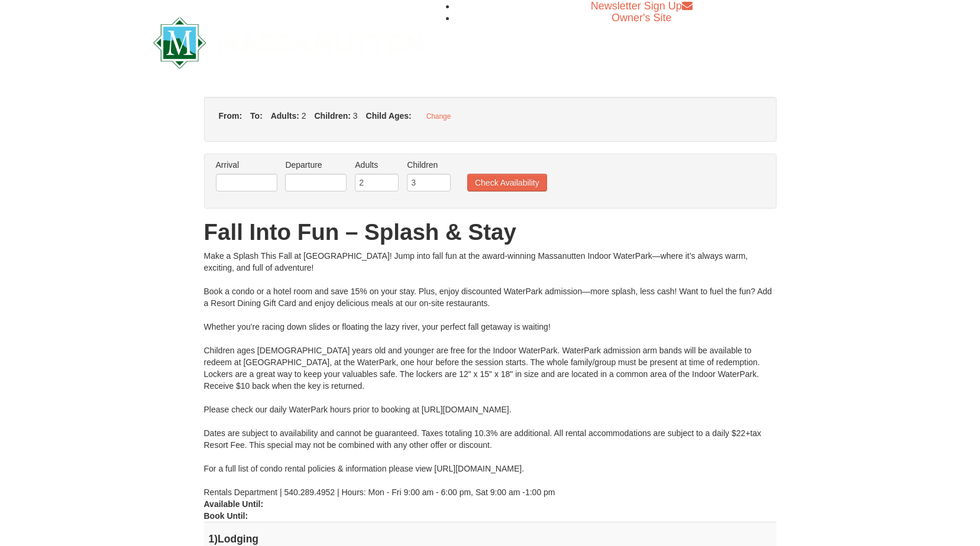 Image resolution: width=980 pixels, height=546 pixels. What do you see at coordinates (429, 165) in the screenshot?
I see `label: Children` at bounding box center [429, 165].